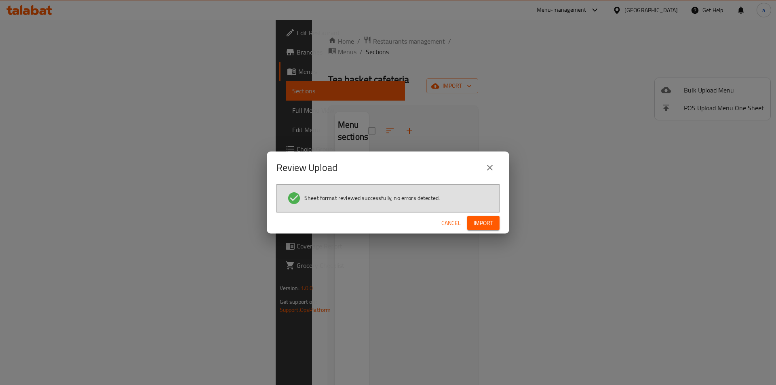  What do you see at coordinates (307, 168) in the screenshot?
I see `h2: Review Upload` at bounding box center [307, 168].